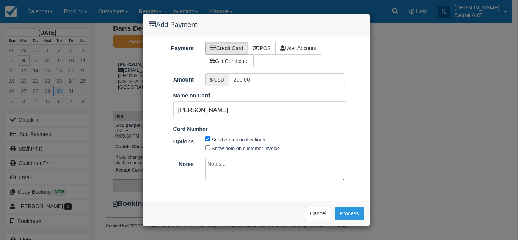  Describe the element at coordinates (227, 48) in the screenshot. I see `label: Credit Card` at that location.